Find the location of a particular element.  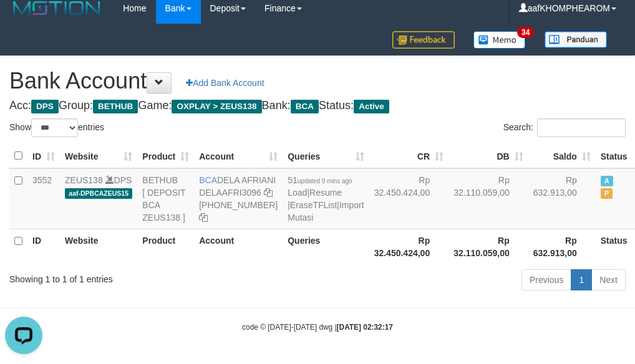

th: DB: activate to sort column ascending is located at coordinates (488, 156).